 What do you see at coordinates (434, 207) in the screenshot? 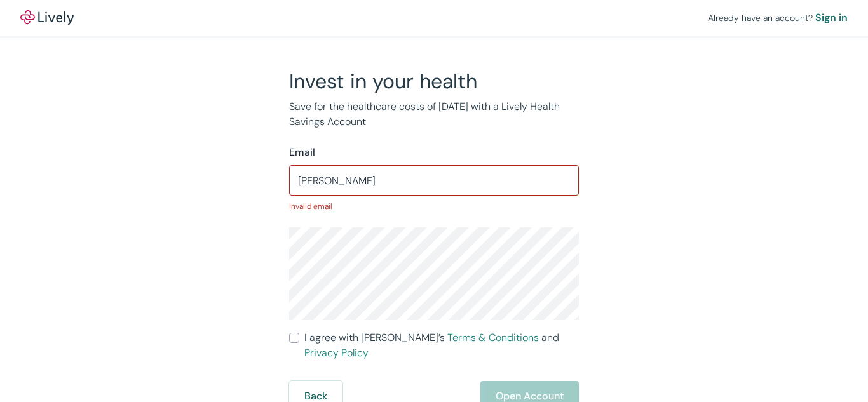
I see `p: Invalid email` at bounding box center [434, 207].